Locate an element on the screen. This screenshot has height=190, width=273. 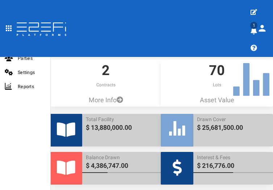
h3: 70 is located at coordinates (217, 71).